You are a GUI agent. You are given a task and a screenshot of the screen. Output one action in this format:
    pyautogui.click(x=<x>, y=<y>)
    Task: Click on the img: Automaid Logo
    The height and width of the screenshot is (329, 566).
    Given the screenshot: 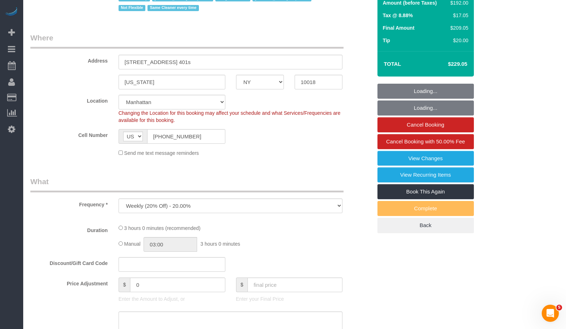 What is the action you would take?
    pyautogui.click(x=11, y=12)
    